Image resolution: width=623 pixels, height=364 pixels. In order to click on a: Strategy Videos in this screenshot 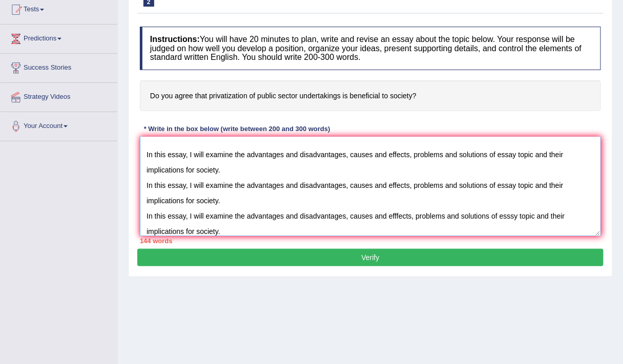, I will do `click(59, 95)`.